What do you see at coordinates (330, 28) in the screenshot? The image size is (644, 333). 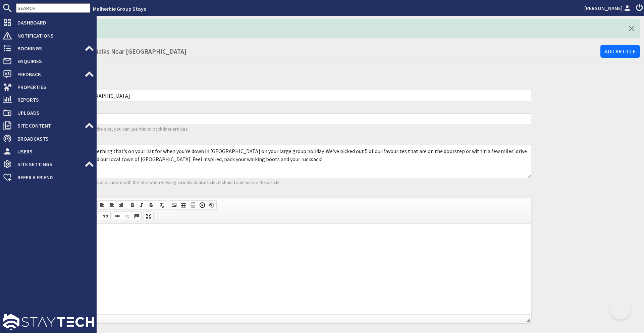 I see `div: Successfully updated Article` at bounding box center [330, 28].